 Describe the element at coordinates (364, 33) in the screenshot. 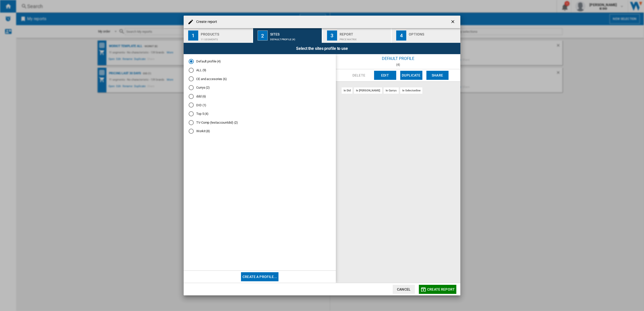

I see `div: Report` at that location.